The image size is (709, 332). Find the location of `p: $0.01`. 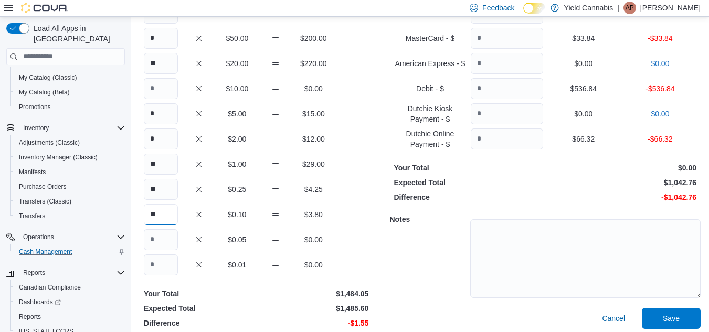

p: $0.01 is located at coordinates (237, 265).